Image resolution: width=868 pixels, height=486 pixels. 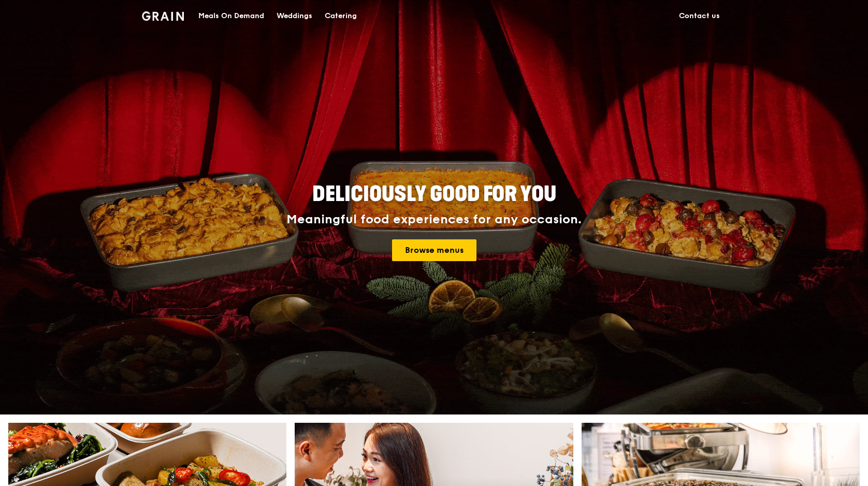 What do you see at coordinates (341, 16) in the screenshot?
I see `div: Catering` at bounding box center [341, 16].